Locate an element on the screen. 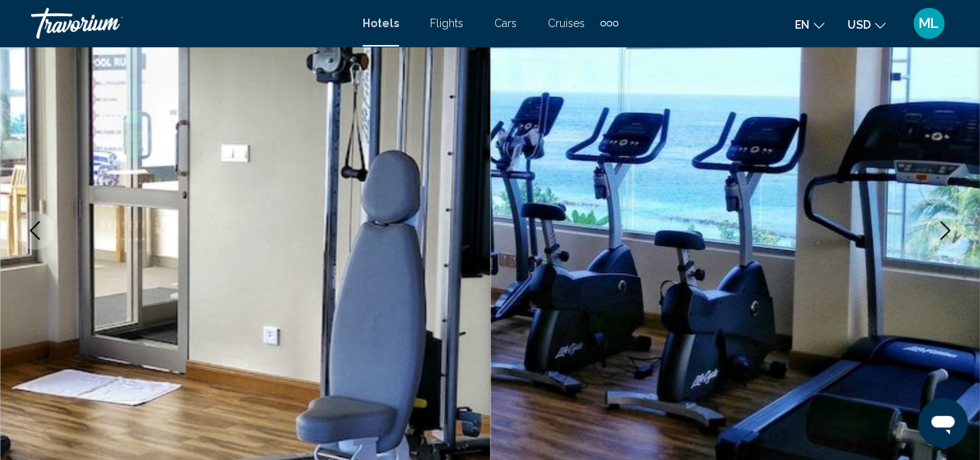  span: Cruises is located at coordinates (567, 24).